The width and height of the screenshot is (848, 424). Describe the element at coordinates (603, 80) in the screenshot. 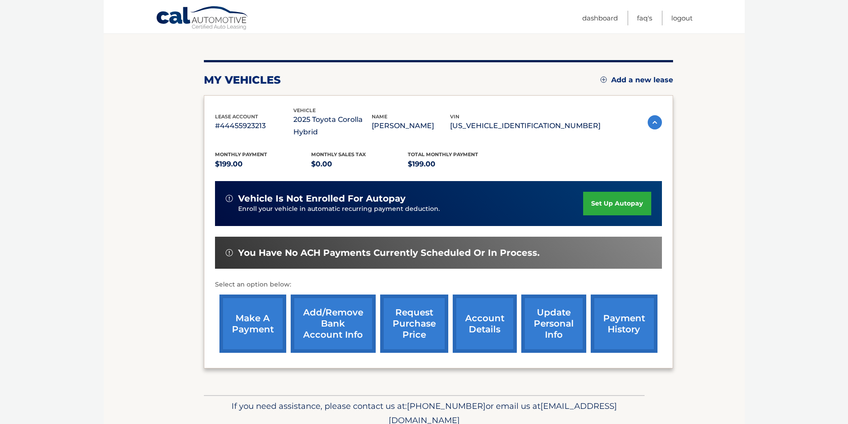

I see `img: add.svg` at that location.